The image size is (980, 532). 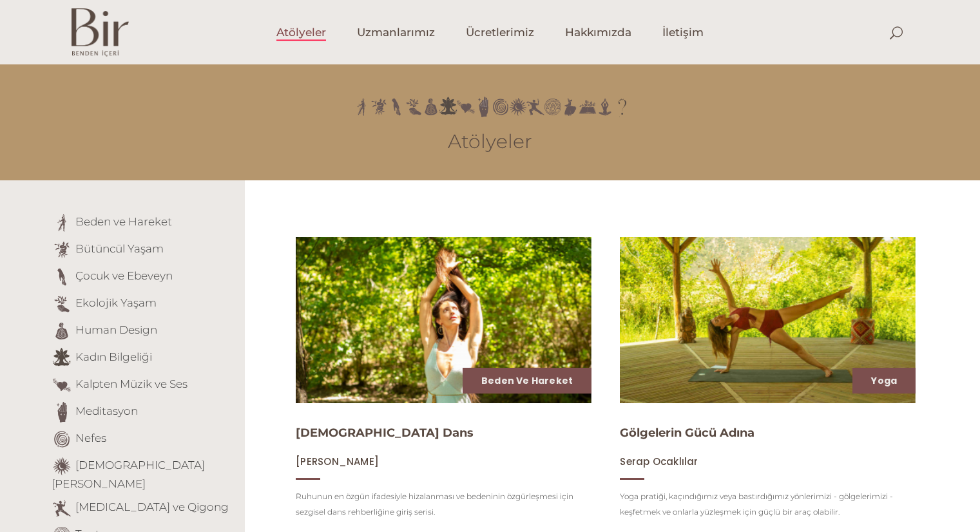 What do you see at coordinates (884, 381) in the screenshot?
I see `a: Yoga` at bounding box center [884, 381].